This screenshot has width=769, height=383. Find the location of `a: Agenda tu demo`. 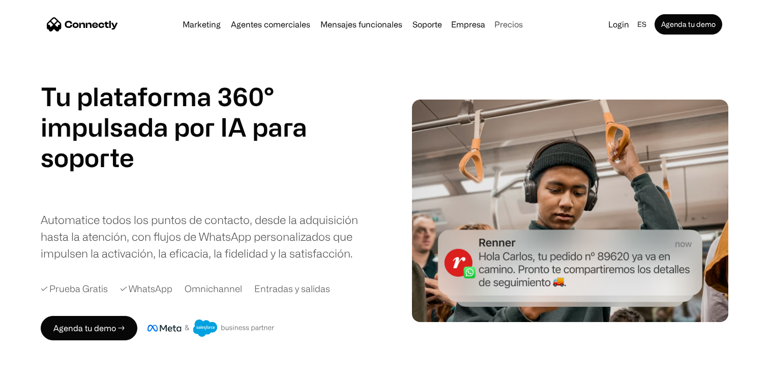

a: Agenda tu demo is located at coordinates (688, 24).